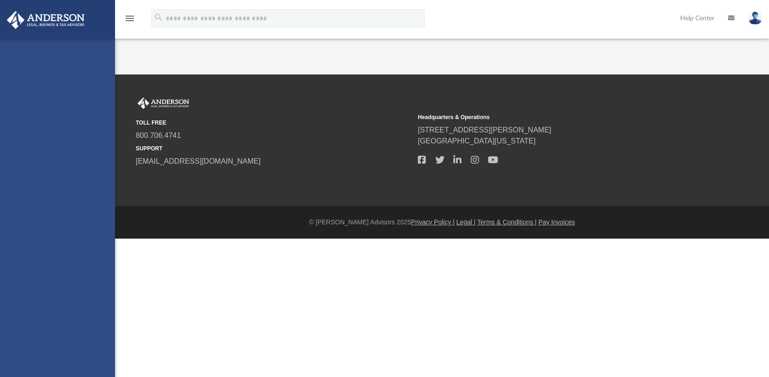  Describe the element at coordinates (130, 18) in the screenshot. I see `i: menu` at that location.